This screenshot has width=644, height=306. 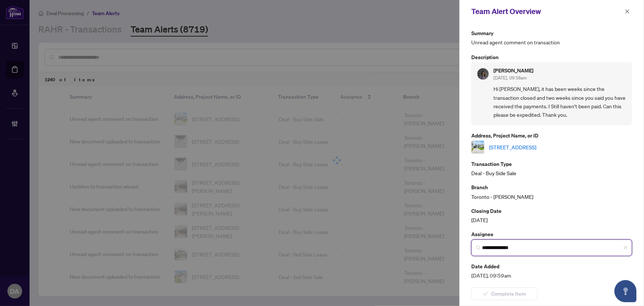 I want to click on p: Assignee, so click(x=552, y=234).